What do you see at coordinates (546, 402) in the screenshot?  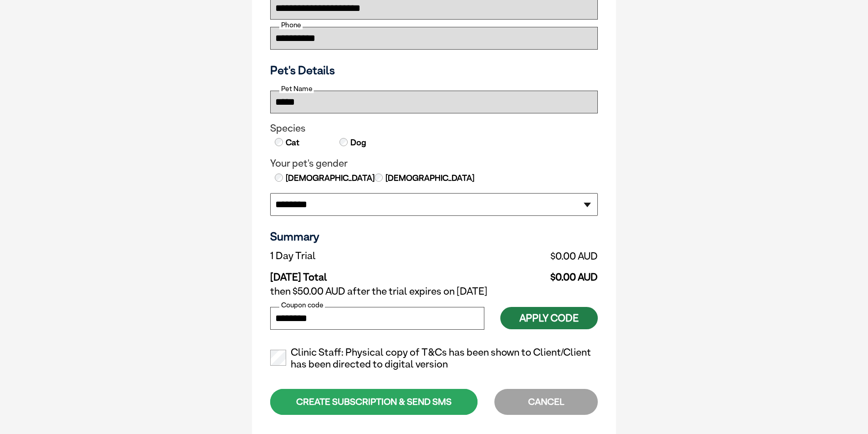 I see `div: CANCEL` at bounding box center [546, 402].